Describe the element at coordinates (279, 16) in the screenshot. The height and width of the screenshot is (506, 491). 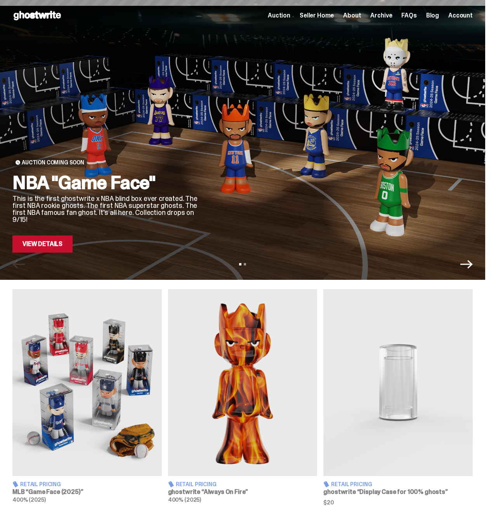
I see `a: Auction` at that location.